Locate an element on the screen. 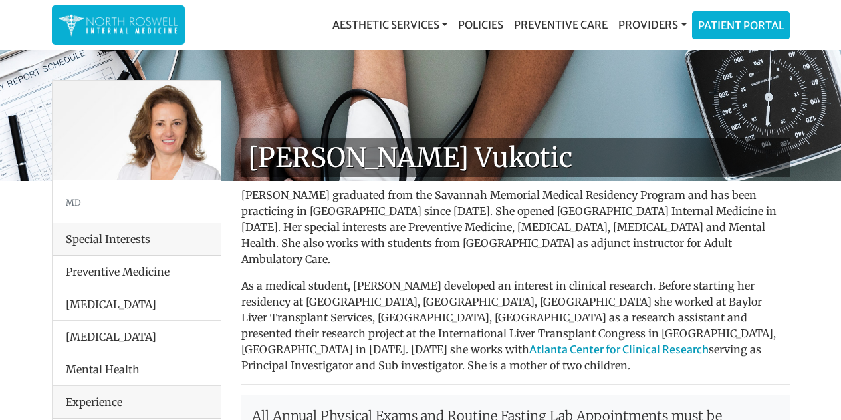 Image resolution: width=841 pixels, height=420 pixels. a: Atlanta Center for Clinical Research is located at coordinates (619, 349).